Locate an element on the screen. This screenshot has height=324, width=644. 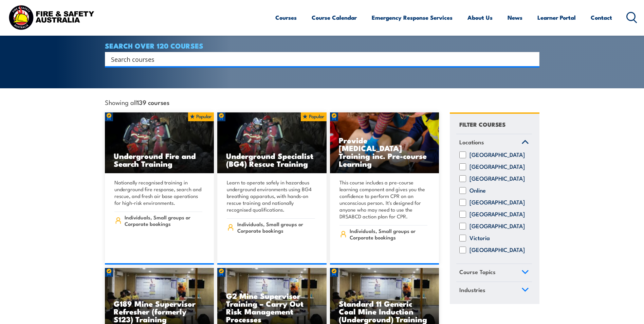
p: Nationally recognised training in underground fire response, search and rescue, and fresh air bas... is located at coordinates (158, 193).